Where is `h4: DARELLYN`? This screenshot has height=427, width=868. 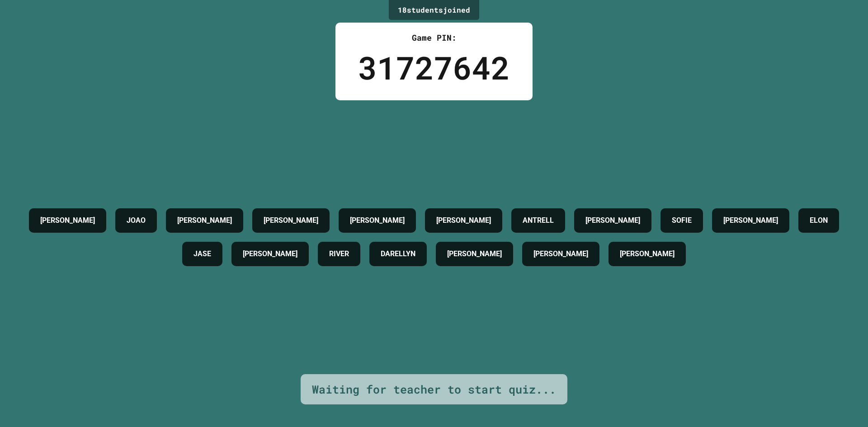 h4: DARELLYN is located at coordinates (398, 254).